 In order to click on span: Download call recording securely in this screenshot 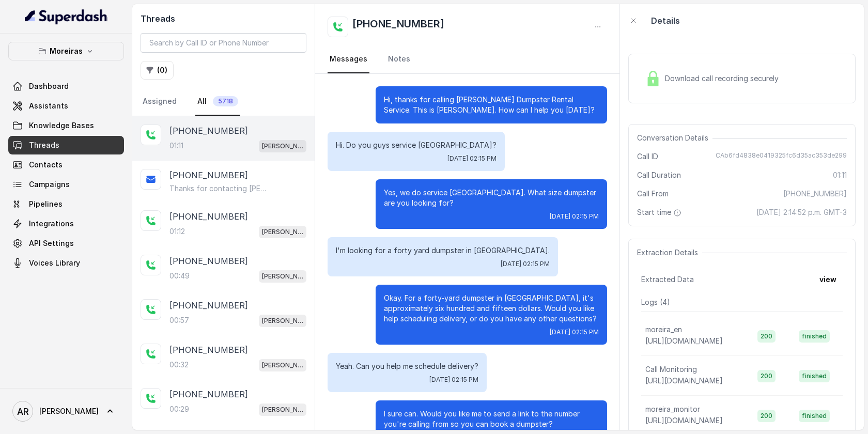, I will do `click(724, 78)`.